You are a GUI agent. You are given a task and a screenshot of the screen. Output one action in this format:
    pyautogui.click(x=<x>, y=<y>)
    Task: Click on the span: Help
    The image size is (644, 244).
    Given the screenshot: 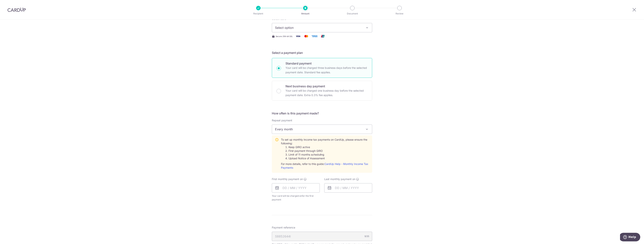 What is the action you would take?
    pyautogui.click(x=12, y=4)
    